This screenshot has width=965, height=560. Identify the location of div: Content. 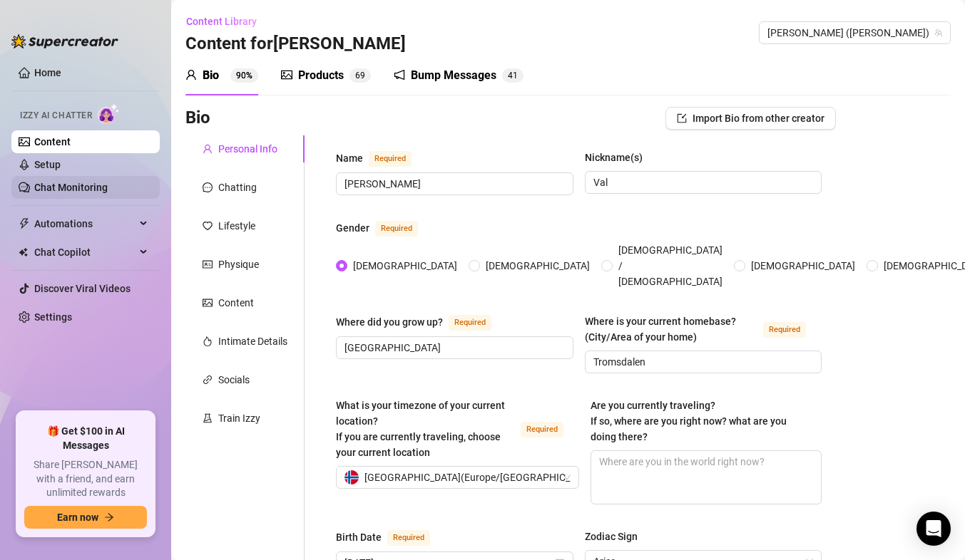
(236, 303).